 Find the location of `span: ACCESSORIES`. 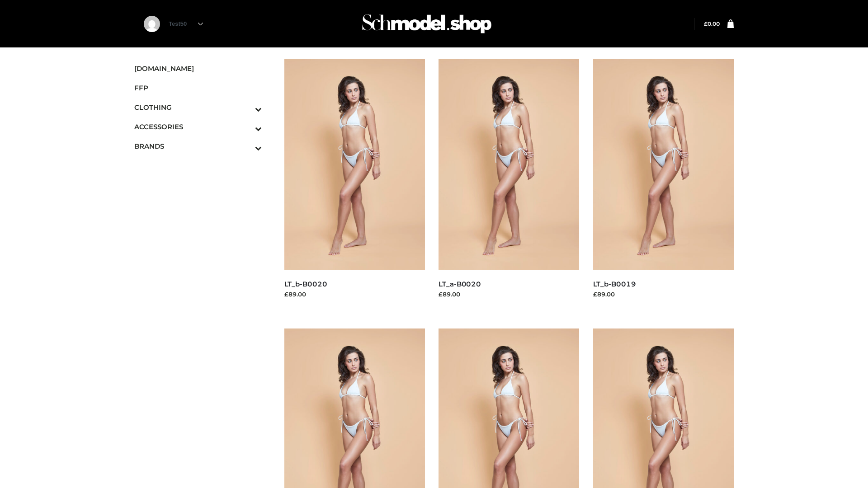

span: ACCESSORIES is located at coordinates (198, 126).